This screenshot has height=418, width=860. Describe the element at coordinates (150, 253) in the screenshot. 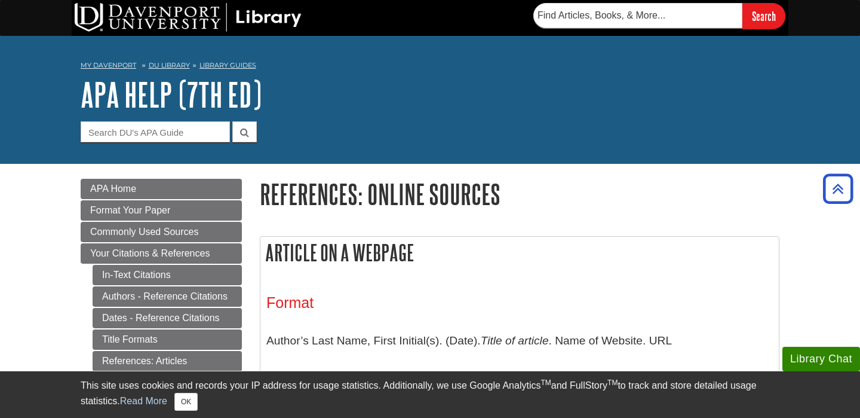

I see `span: Your Citations & References` at that location.